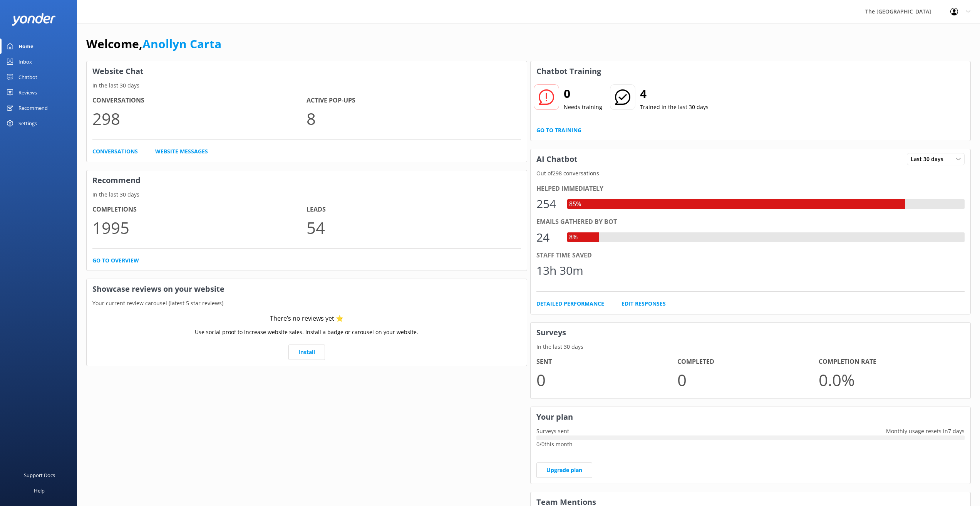 This screenshot has height=506, width=980. What do you see at coordinates (153, 44) in the screenshot?
I see `h1: Welcome,` at bounding box center [153, 44].